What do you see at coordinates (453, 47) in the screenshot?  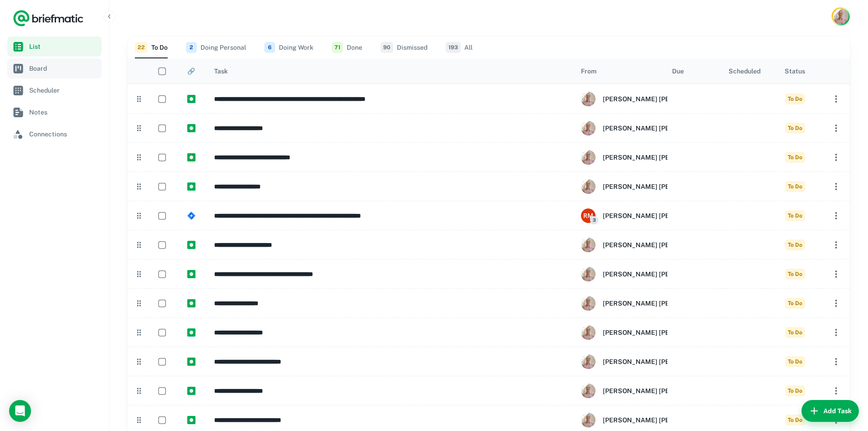 I see `span: 193` at bounding box center [453, 47].